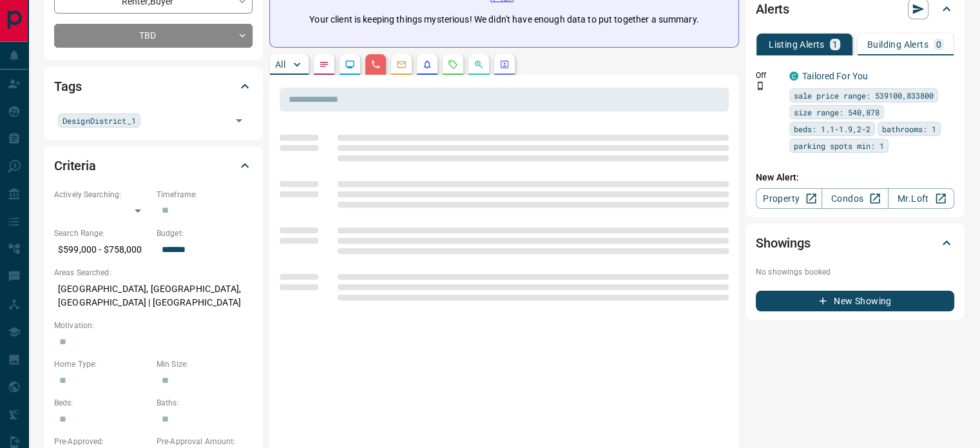  What do you see at coordinates (102, 195) in the screenshot?
I see `p: Actively Searching:` at bounding box center [102, 195].